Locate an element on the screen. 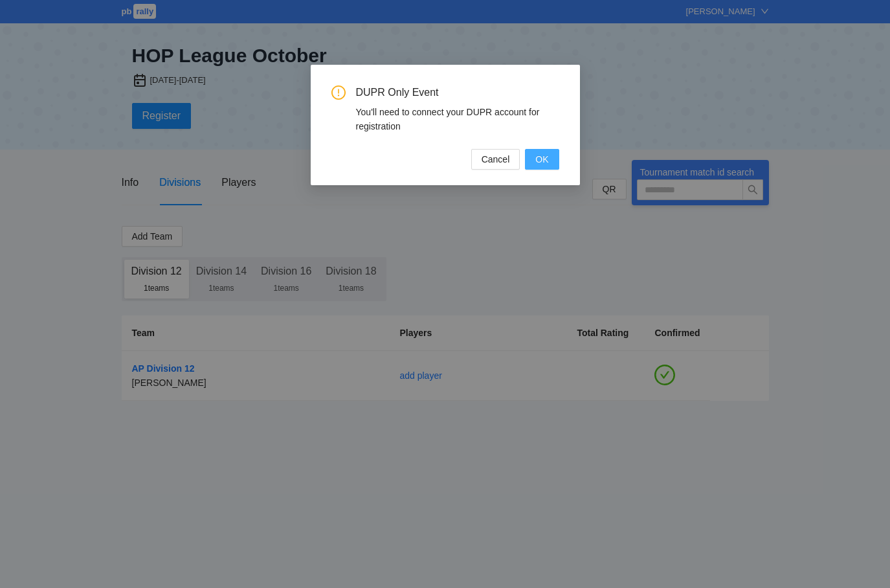  span: OK is located at coordinates (542, 159).